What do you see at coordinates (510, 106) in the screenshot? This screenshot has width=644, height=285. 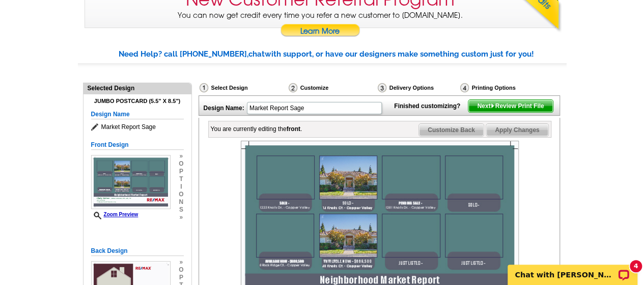 I see `span: Next Review Print File` at bounding box center [510, 106].